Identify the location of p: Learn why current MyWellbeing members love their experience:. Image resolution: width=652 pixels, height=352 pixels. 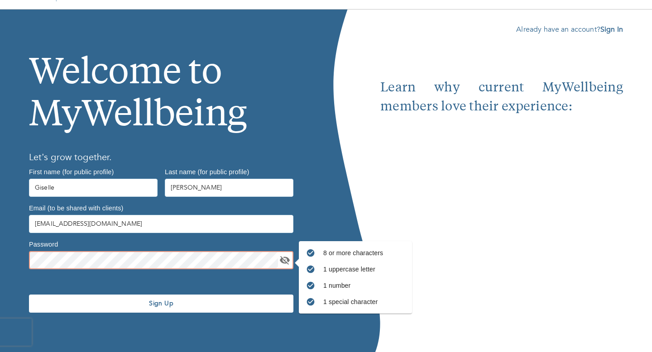
(501, 98).